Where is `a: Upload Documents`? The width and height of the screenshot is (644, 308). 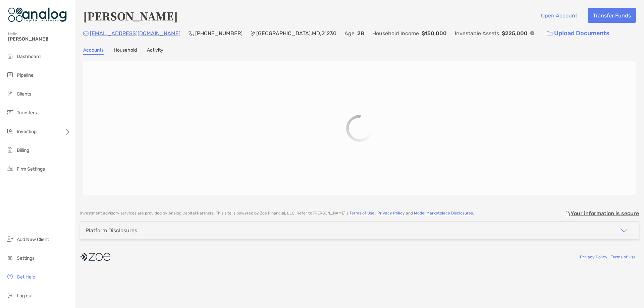 a: Upload Documents is located at coordinates (578, 33).